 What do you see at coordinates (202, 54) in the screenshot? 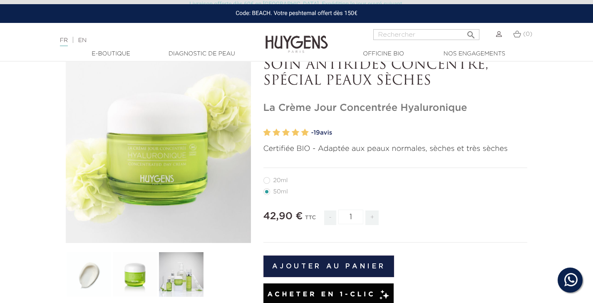
I see `a: Diagnostic de peau` at bounding box center [202, 54].